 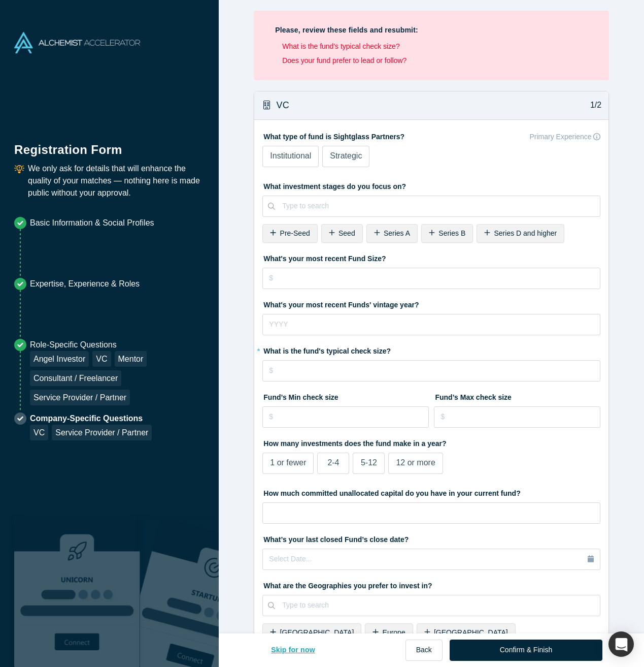 I want to click on p: We only ask for details that will enhance the quality of your matches — nothing here is made publ..., so click(x=116, y=181).